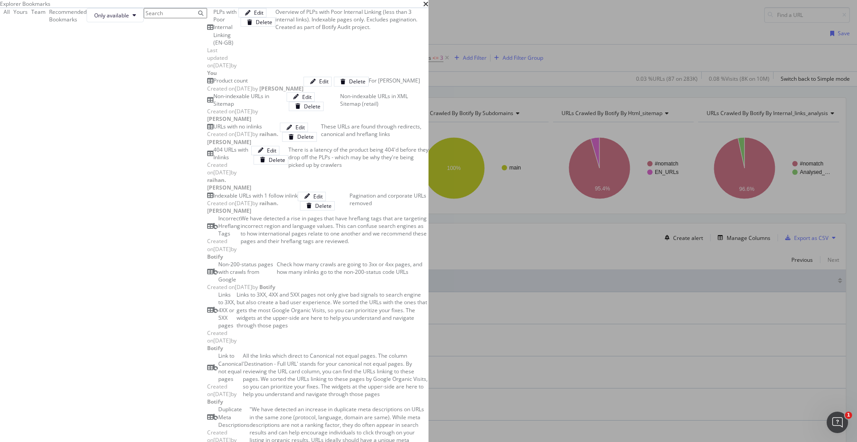  Describe the element at coordinates (389, 203) in the screenshot. I see `div: Pagination and corporate URLs removed` at that location.